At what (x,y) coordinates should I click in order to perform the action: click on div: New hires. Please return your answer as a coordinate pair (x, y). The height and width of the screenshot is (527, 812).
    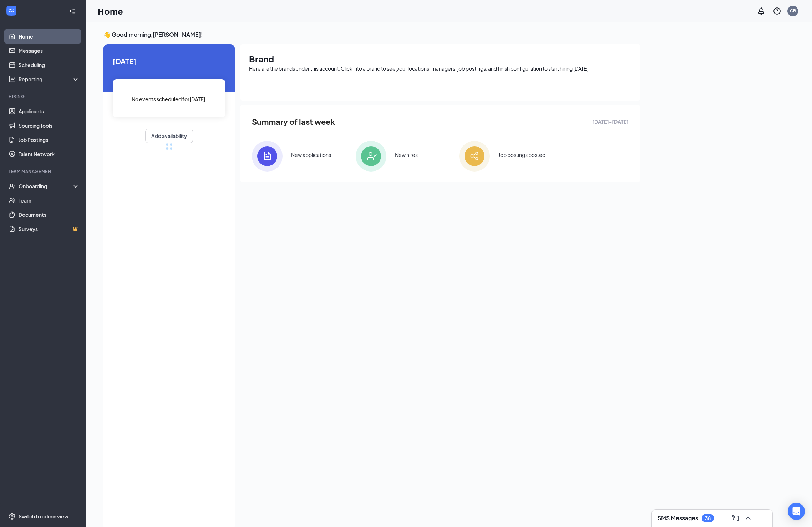
    Looking at the image, I should click on (406, 155).